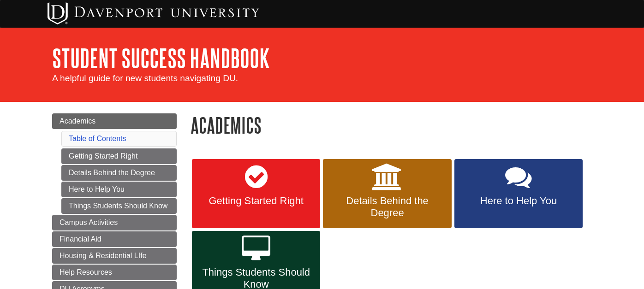 Image resolution: width=644 pixels, height=289 pixels. Describe the element at coordinates (114, 122) in the screenshot. I see `a: Academics` at that location.